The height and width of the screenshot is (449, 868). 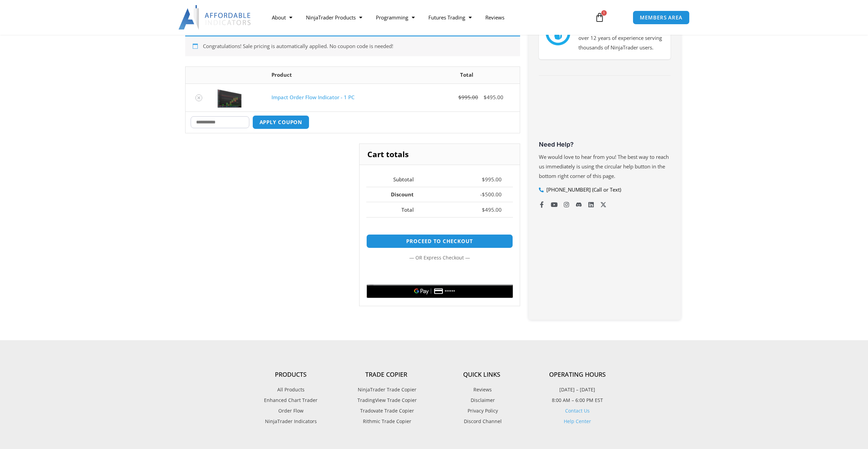 I want to click on a: Tradovate Trade Copier, so click(x=387, y=411).